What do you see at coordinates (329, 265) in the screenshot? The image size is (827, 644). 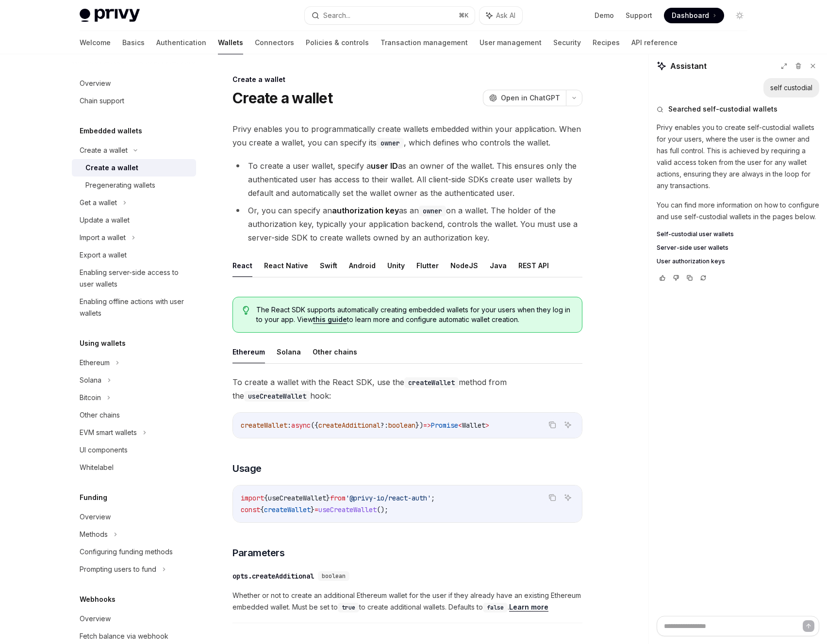 I see `button: Swift` at bounding box center [329, 265].